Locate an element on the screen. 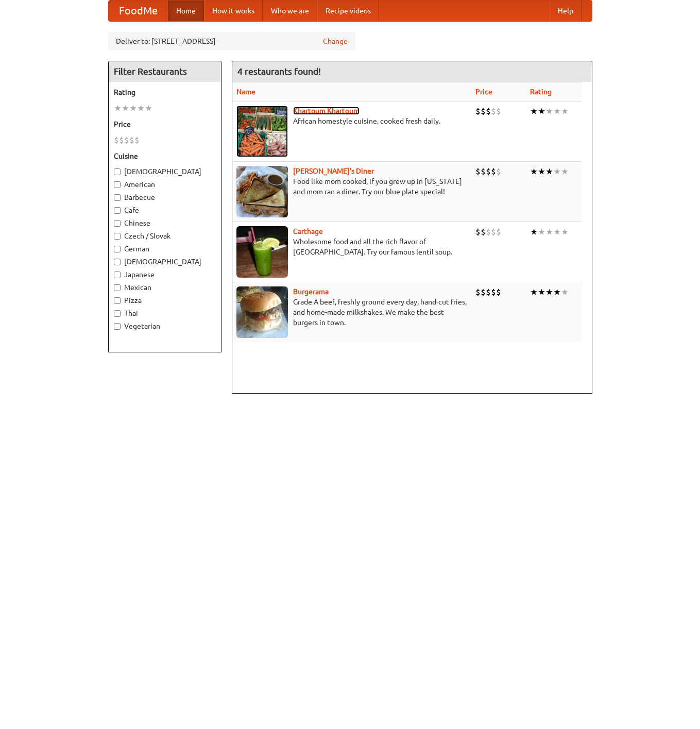 The height and width of the screenshot is (729, 700). ng-pluralize: 4 restaurants found! is located at coordinates (279, 71).